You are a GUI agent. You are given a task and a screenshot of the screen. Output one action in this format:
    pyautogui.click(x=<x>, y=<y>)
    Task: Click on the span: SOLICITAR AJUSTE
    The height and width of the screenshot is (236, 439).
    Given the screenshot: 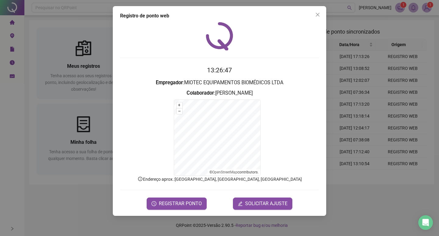 What is the action you would take?
    pyautogui.click(x=266, y=203)
    